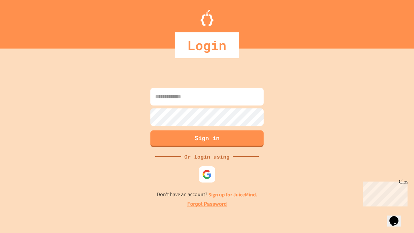  I want to click on img: Logo.svg, so click(207, 18).